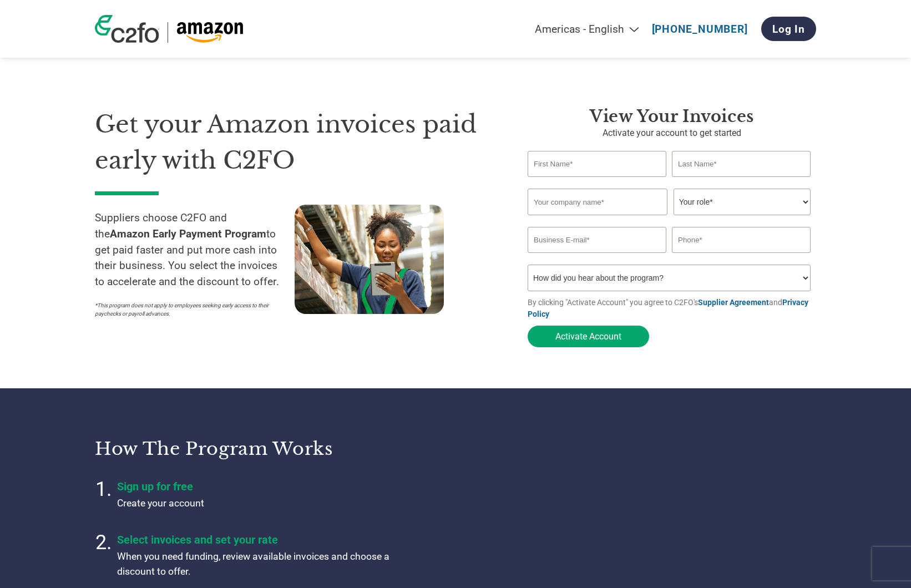 The width and height of the screenshot is (911, 588). Describe the element at coordinates (127, 29) in the screenshot. I see `img: c2fo logo` at that location.